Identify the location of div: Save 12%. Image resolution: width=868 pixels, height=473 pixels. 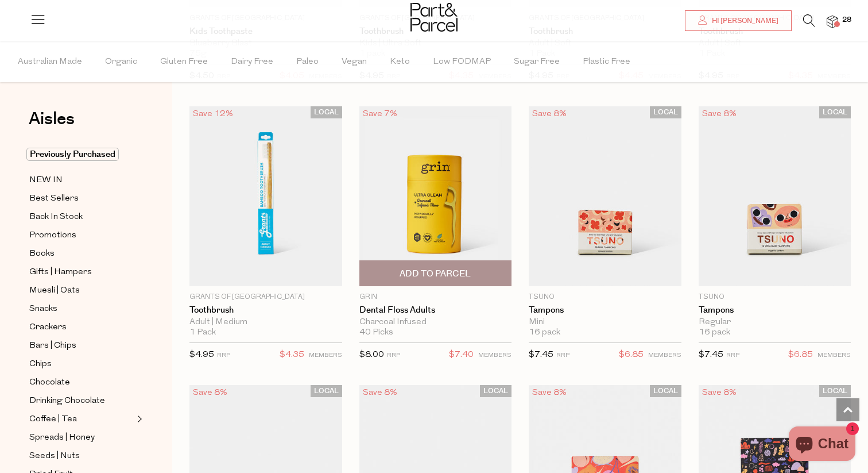
(213, 114).